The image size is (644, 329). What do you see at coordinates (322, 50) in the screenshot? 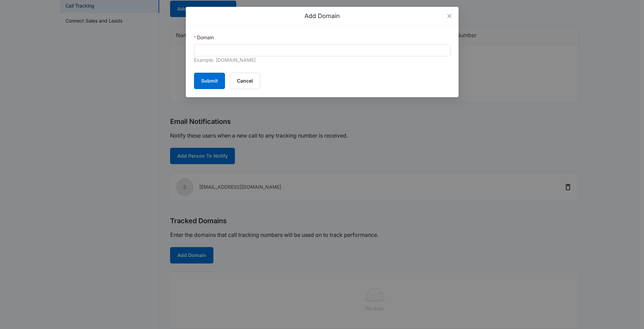
I see `input: Domain` at bounding box center [322, 50].